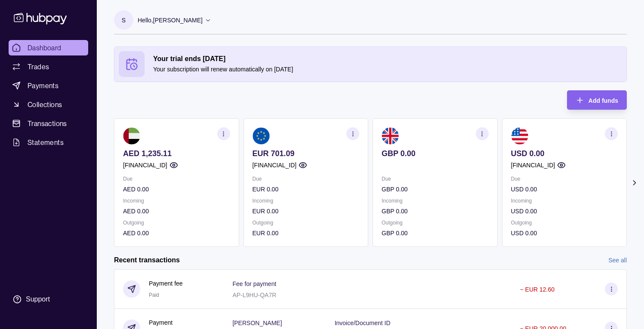  What do you see at coordinates (48, 86) in the screenshot?
I see `a: Payments` at bounding box center [48, 86].